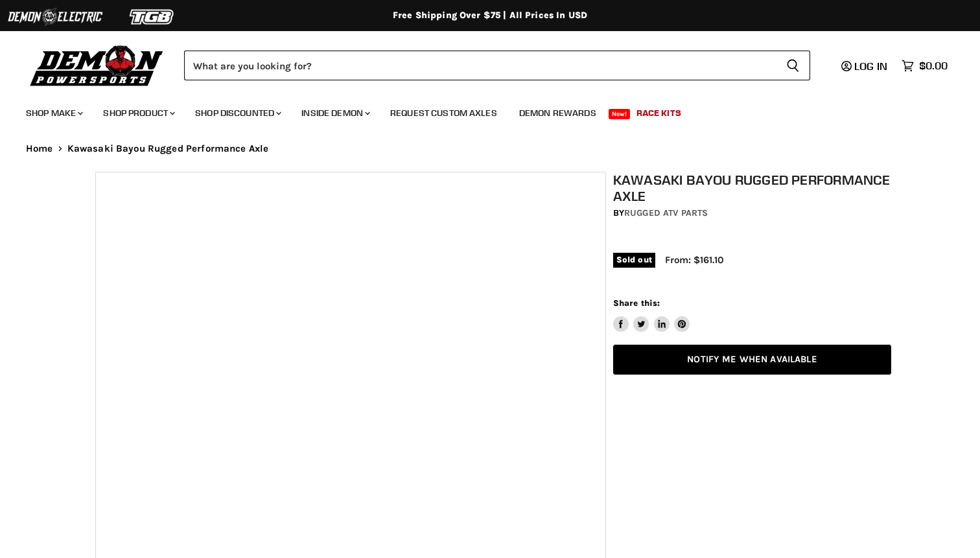  Describe the element at coordinates (924, 65) in the screenshot. I see `a: $0.00` at that location.